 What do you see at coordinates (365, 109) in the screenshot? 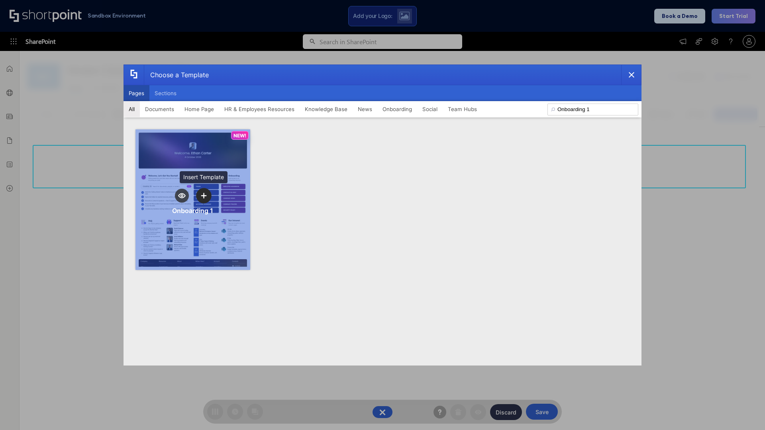
I see `button: News` at bounding box center [365, 109].